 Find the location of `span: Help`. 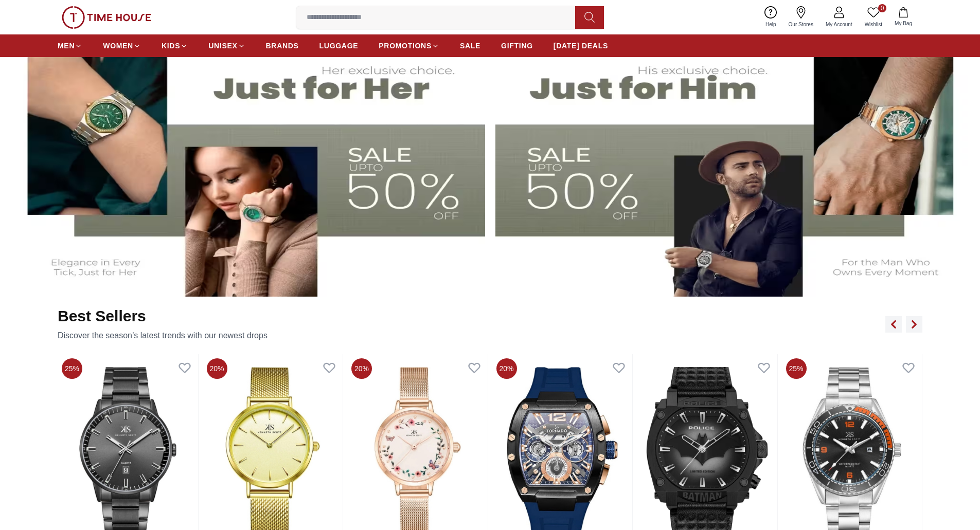

span: Help is located at coordinates (771, 24).